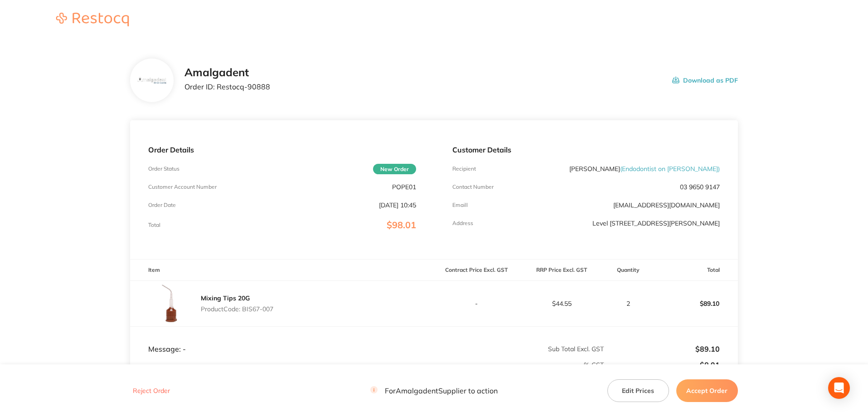 The image size is (868, 417). Describe the element at coordinates (282, 150) in the screenshot. I see `p: Order Details` at that location.